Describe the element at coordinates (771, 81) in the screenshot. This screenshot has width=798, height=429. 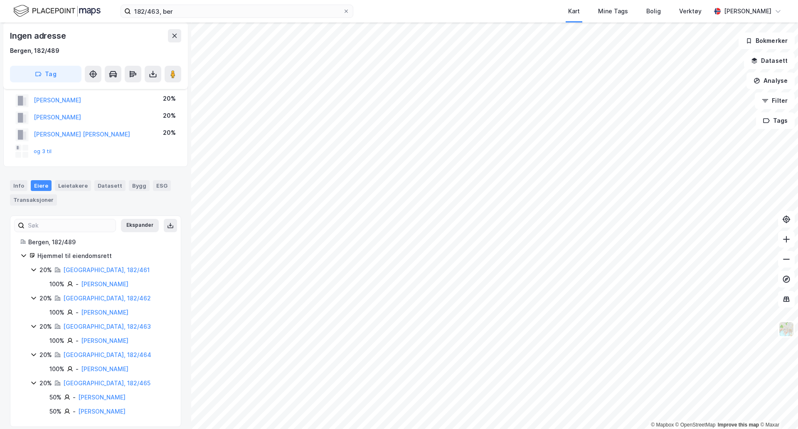
I see `button: Analyse` at that location.